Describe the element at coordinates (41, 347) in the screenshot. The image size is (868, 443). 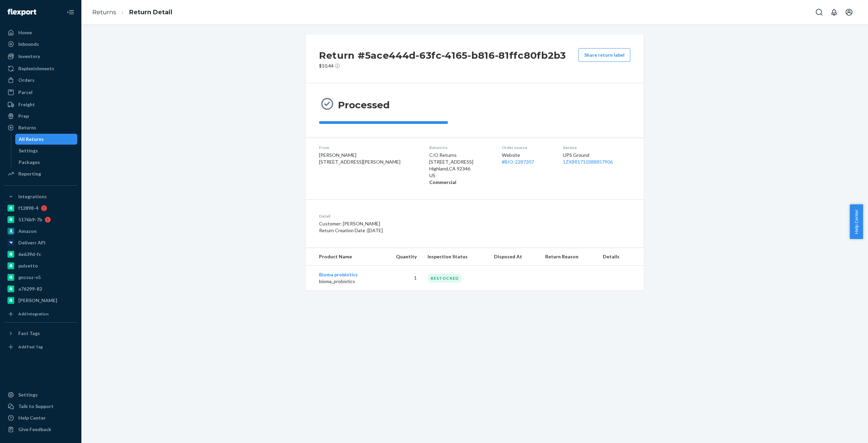
I see `a: Add Fast Tag` at that location.